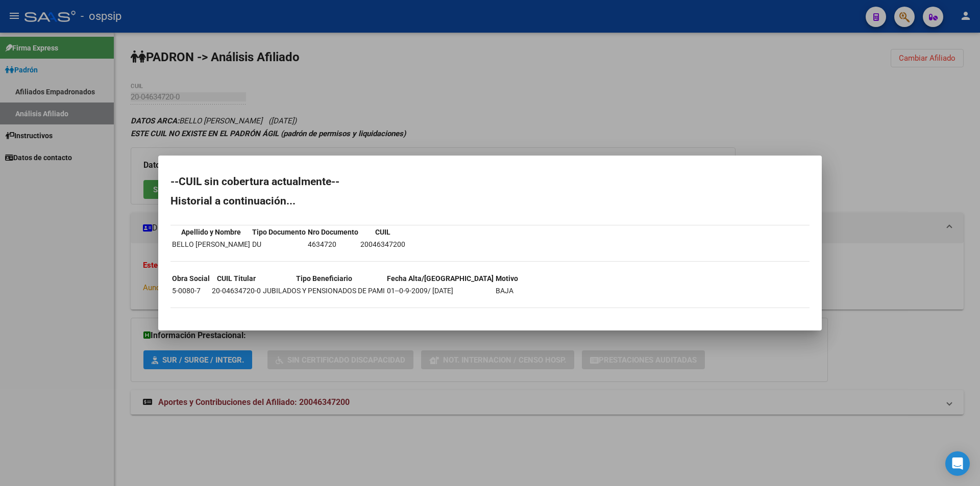  Describe the element at coordinates (236, 291) in the screenshot. I see `td: 20-04634720-0` at that location.